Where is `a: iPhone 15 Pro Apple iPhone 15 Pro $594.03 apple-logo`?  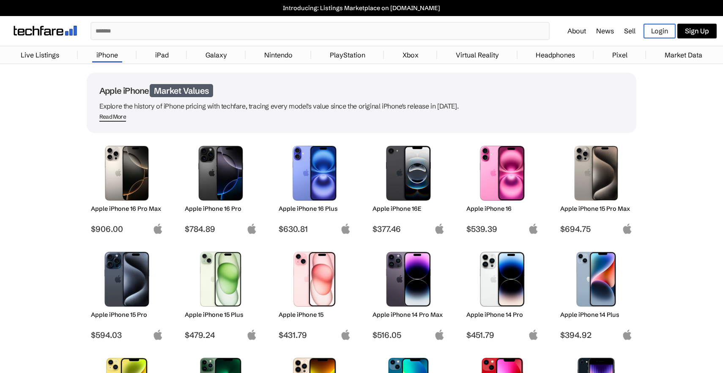 a: iPhone 15 Pro Apple iPhone 15 Pro $594.03 apple-logo is located at coordinates (127, 294).